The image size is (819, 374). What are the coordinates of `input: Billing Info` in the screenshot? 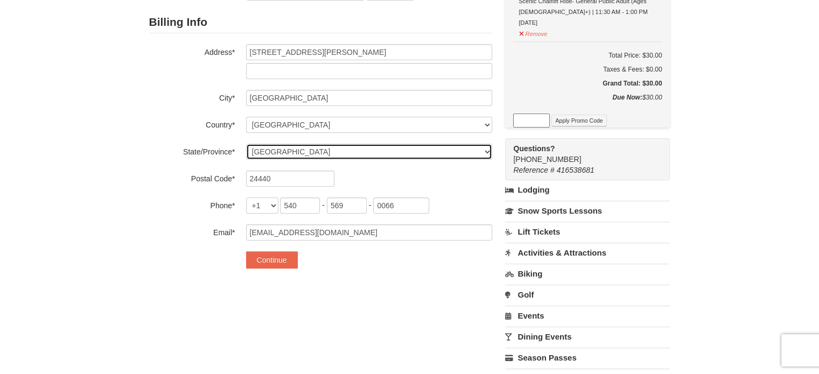 It's located at (369, 52).